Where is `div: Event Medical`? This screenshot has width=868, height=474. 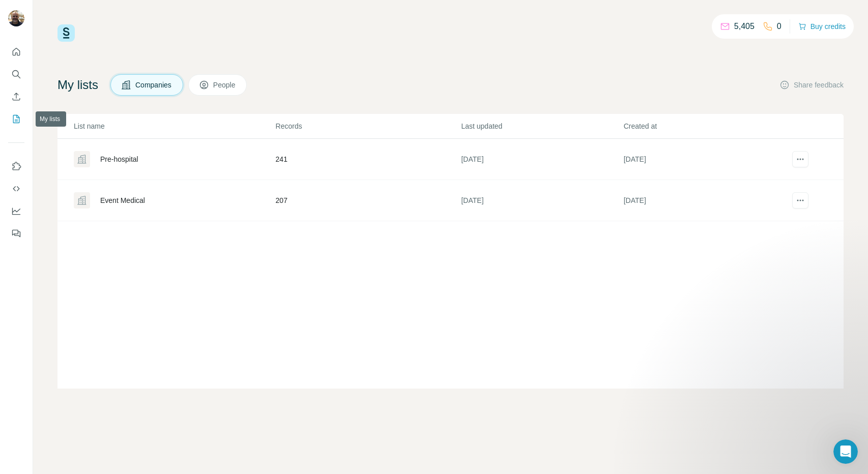
div: Event Medical is located at coordinates (123, 200).